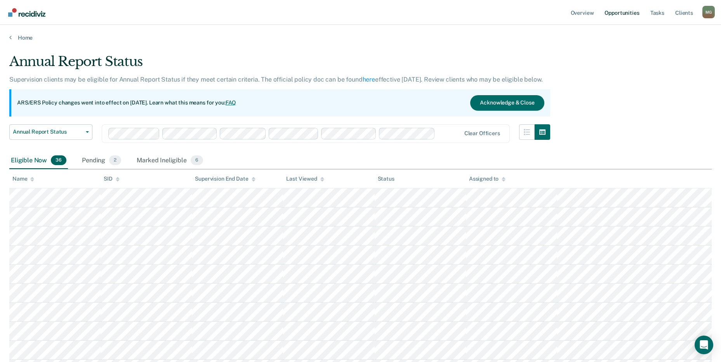  What do you see at coordinates (487, 179) in the screenshot?
I see `div: Assigned to` at bounding box center [487, 179].